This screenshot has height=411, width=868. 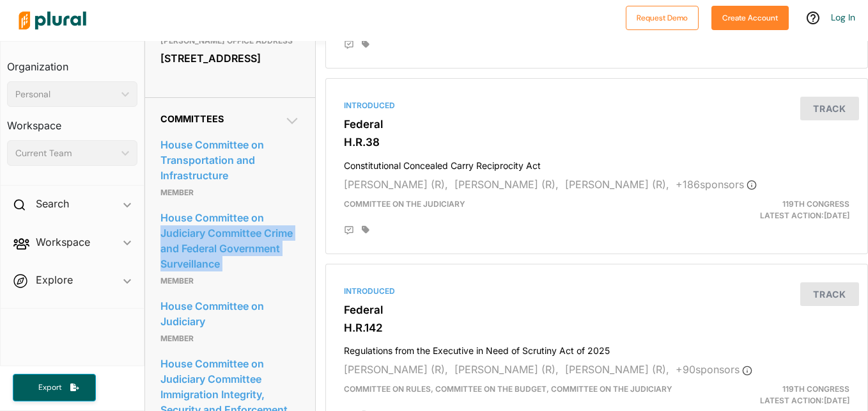 What do you see at coordinates (230, 314) in the screenshot?
I see `a: House Committee on Judiciary` at bounding box center [230, 314].